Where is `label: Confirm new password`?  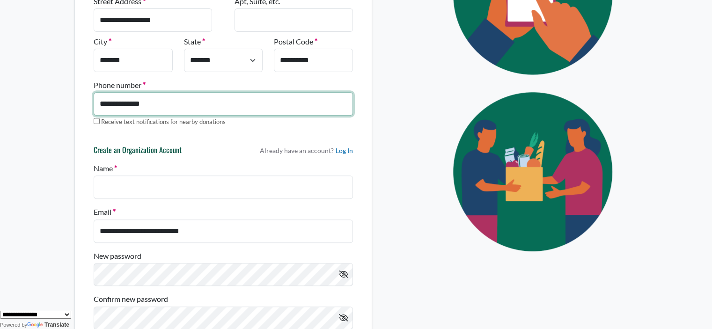 label: Confirm new password is located at coordinates (131, 299).